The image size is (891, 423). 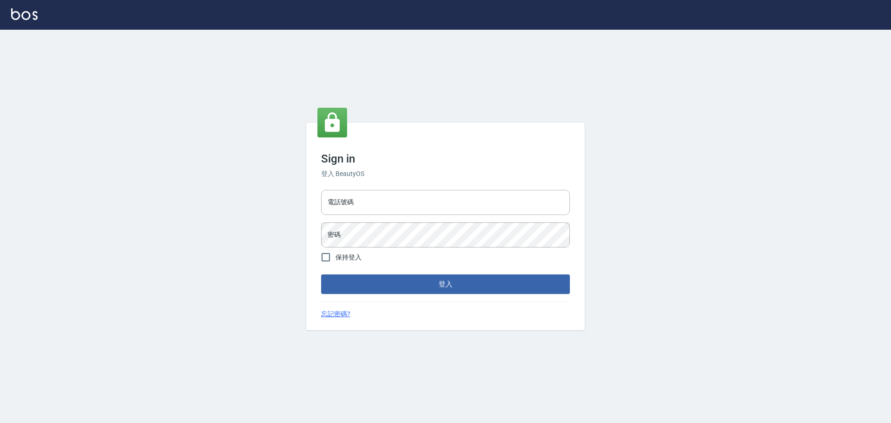 I want to click on h6: 登入 BeautyOS, so click(x=445, y=174).